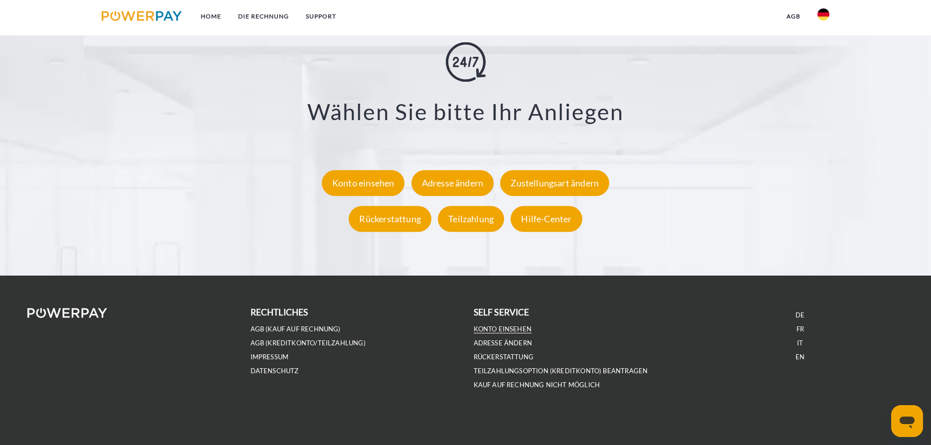 The height and width of the screenshot is (445, 931). Describe the element at coordinates (824, 14) in the screenshot. I see `img: de` at that location.